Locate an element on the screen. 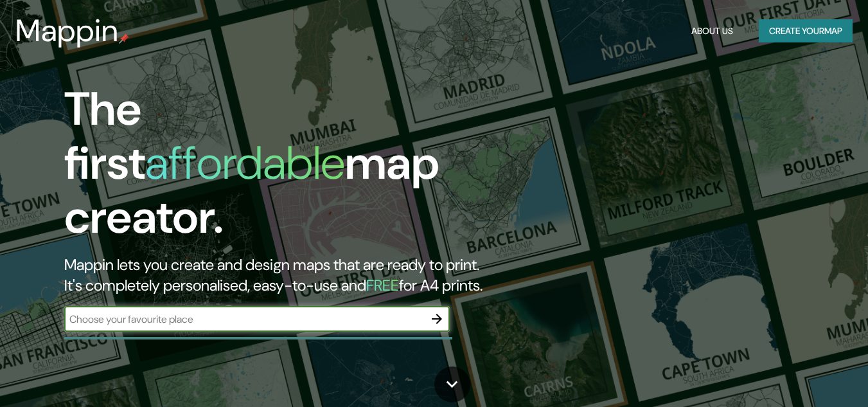 The image size is (868, 407). h1: affordable is located at coordinates (245, 162).